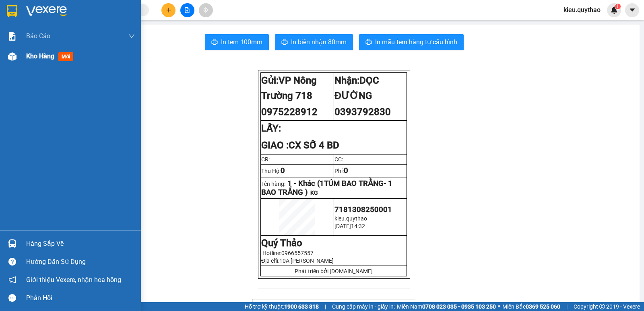 The image size is (644, 311). Describe the element at coordinates (363, 210) in the screenshot. I see `span: 7181308250001` at that location.